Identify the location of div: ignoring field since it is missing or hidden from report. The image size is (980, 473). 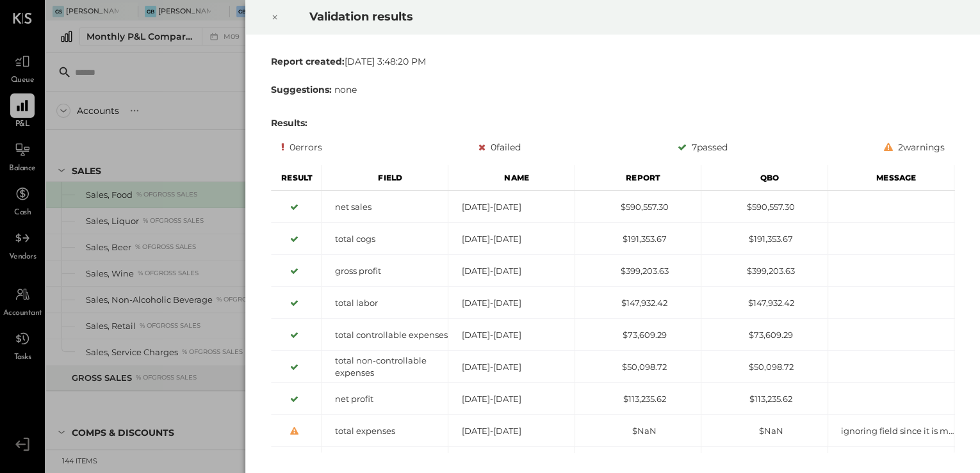
(890, 431).